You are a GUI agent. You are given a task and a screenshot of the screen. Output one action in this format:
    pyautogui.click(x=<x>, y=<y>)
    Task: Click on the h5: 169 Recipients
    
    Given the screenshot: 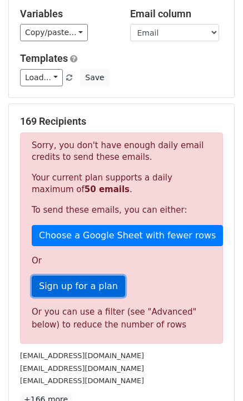 What is the action you would take?
    pyautogui.click(x=121, y=121)
    